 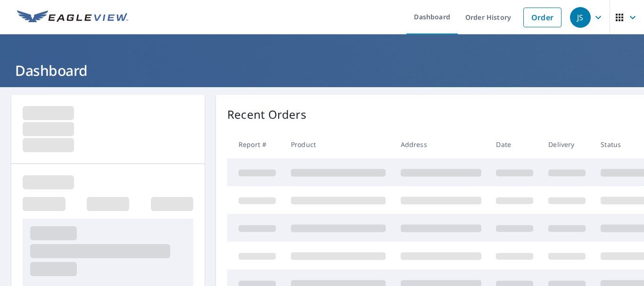 What do you see at coordinates (542, 17) in the screenshot?
I see `a: Order` at bounding box center [542, 17].